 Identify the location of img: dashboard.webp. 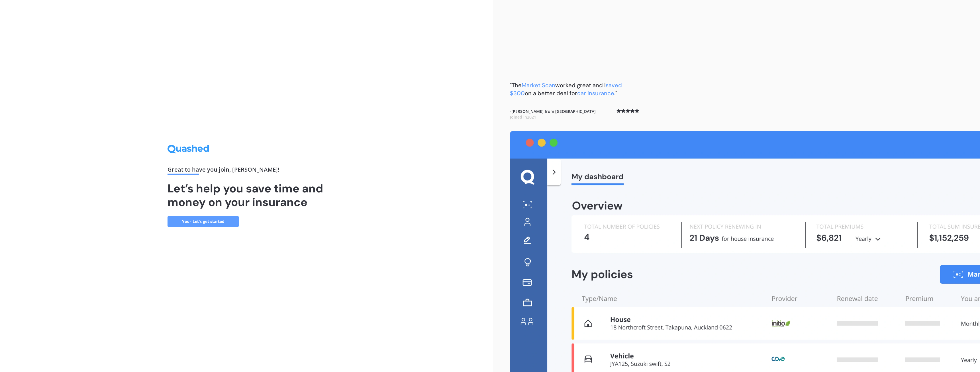
(745, 252).